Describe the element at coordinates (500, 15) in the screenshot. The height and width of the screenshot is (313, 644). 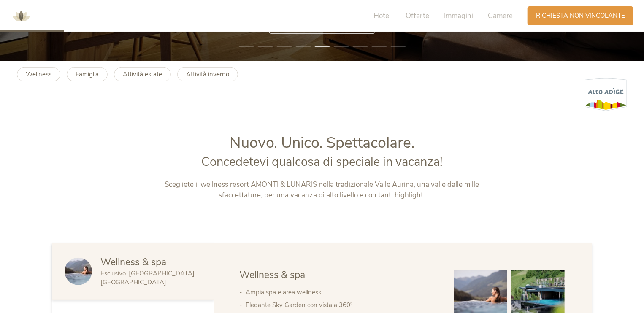
I see `span: Camere` at that location.